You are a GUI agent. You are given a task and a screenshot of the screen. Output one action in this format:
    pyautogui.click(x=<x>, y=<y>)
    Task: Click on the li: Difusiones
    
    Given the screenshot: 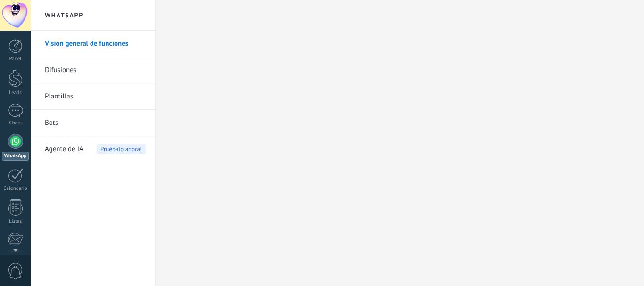 What is the action you would take?
    pyautogui.click(x=93, y=70)
    